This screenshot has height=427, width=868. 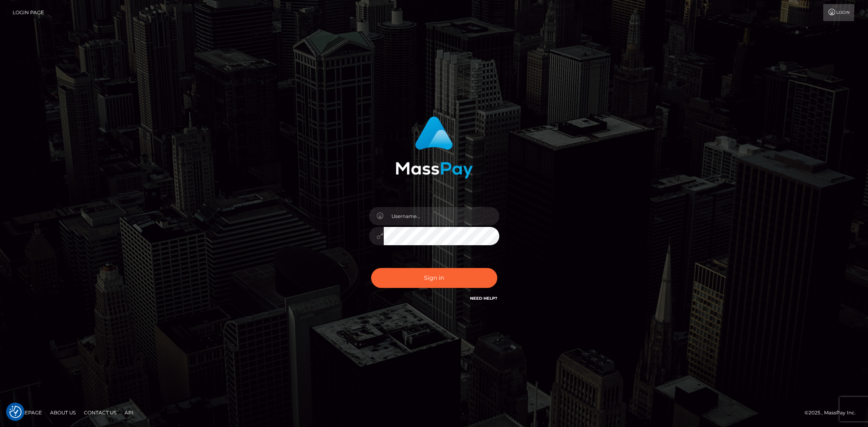 What do you see at coordinates (839, 13) in the screenshot?
I see `a: Login` at bounding box center [839, 13].